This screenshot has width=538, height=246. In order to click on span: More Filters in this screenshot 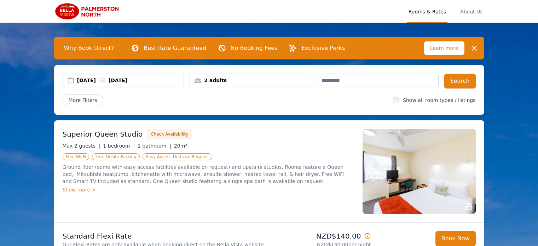, I will do `click(83, 100)`.